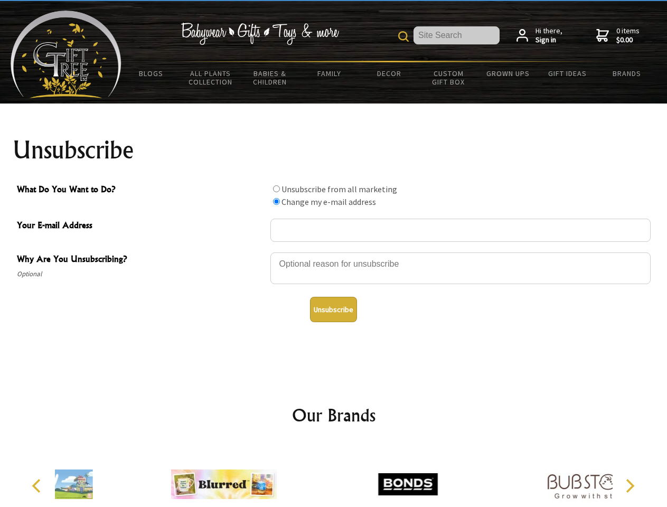 The height and width of the screenshot is (507, 667). Describe the element at coordinates (334, 150) in the screenshot. I see `h1: Unsubscribe` at that location.